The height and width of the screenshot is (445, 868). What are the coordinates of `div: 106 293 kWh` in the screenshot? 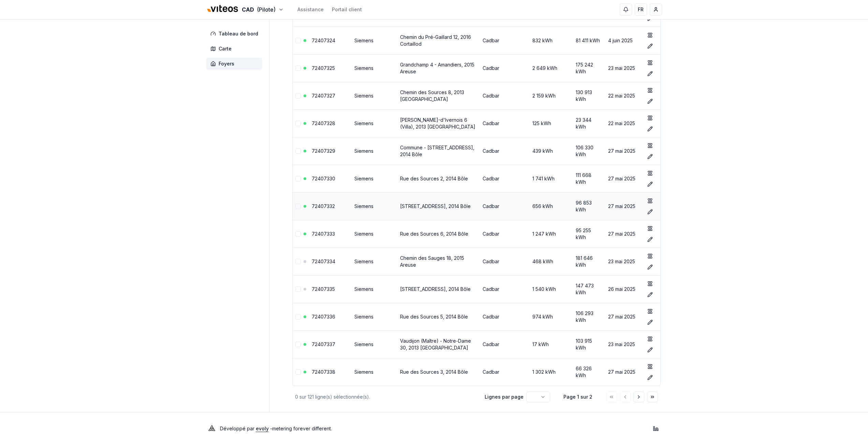 It's located at (589, 317).